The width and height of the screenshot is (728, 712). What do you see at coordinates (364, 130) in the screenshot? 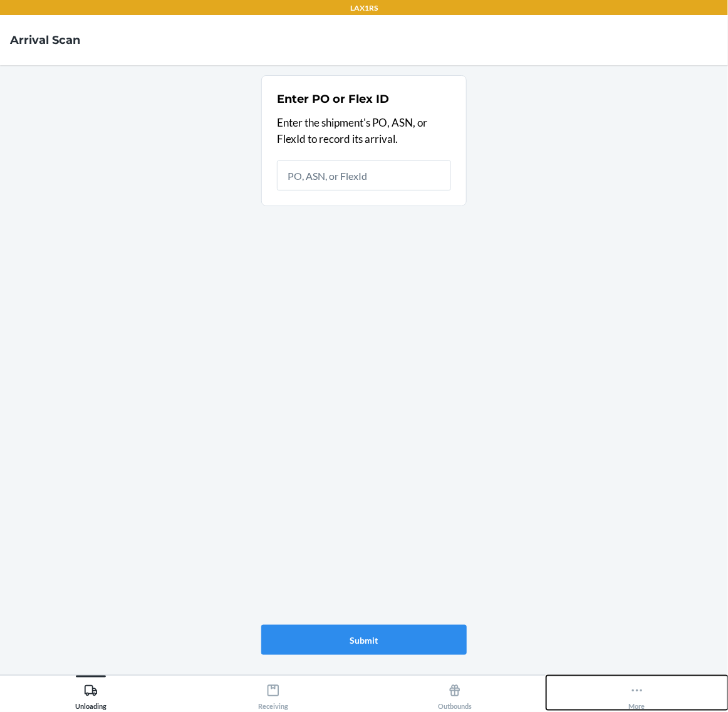
I see `p: Enter the shipment's PO, ASN, or FlexId to record its arrival.` at bounding box center [364, 130].